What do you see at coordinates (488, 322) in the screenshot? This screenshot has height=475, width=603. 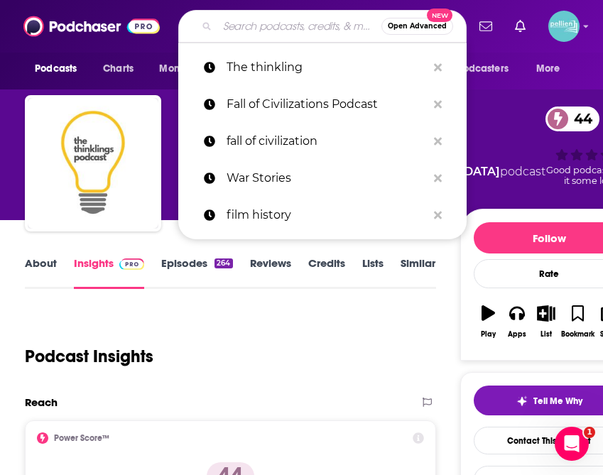 I see `button: Play` at bounding box center [488, 322].